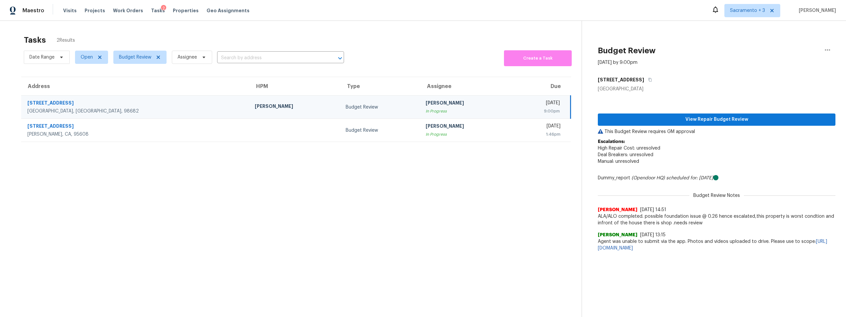 The height and width of the screenshot is (317, 846). Describe the element at coordinates (626, 51) in the screenshot. I see `h2: Budget Review` at that location.